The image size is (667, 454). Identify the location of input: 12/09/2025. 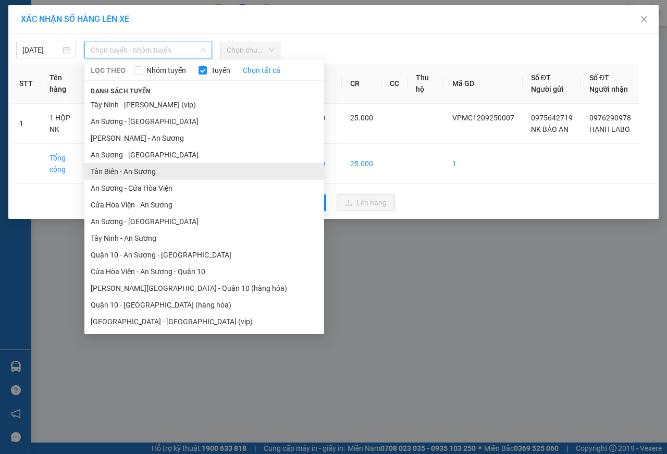
(41, 50).